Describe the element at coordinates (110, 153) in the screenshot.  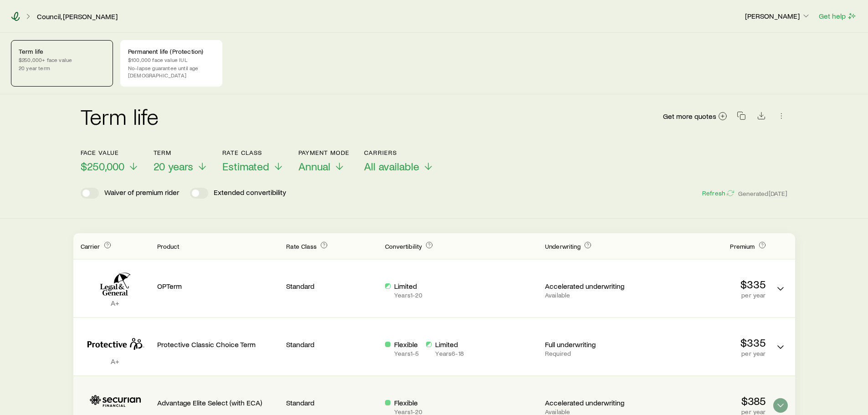
I see `p: Face value` at that location.